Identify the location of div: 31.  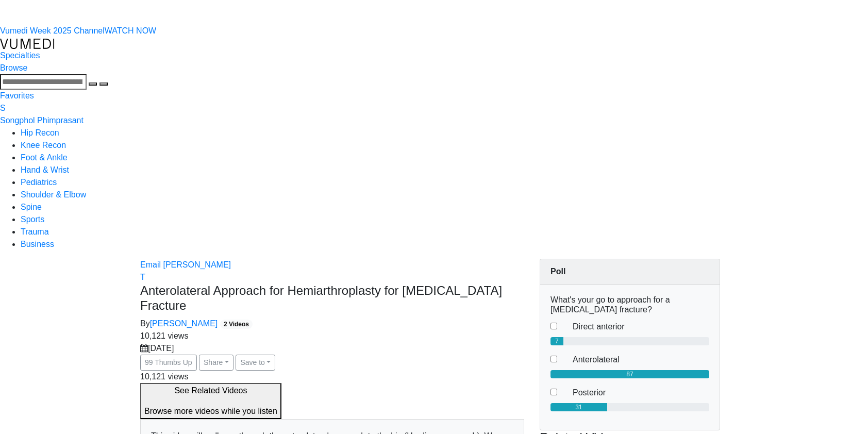
(579, 407).